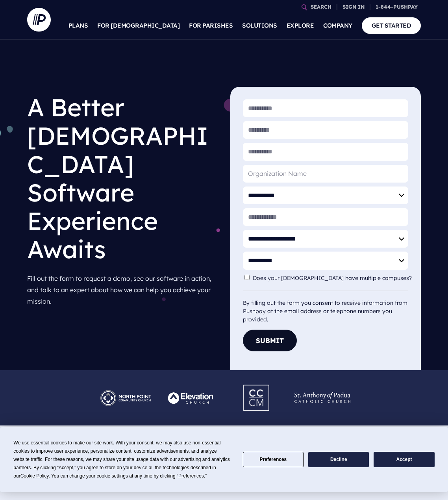 Image resolution: width=448 pixels, height=500 pixels. I want to click on picture: Pushpay_Logo__CCM, so click(257, 383).